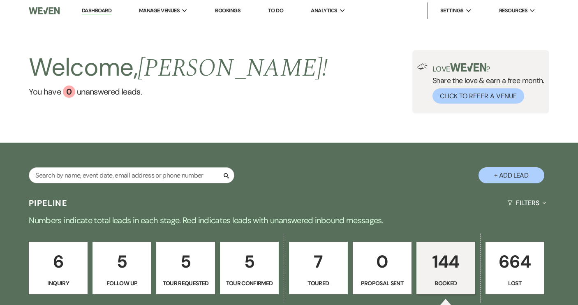 The height and width of the screenshot is (305, 578). Describe the element at coordinates (478, 96) in the screenshot. I see `button: Click to Refer a Venue` at that location.